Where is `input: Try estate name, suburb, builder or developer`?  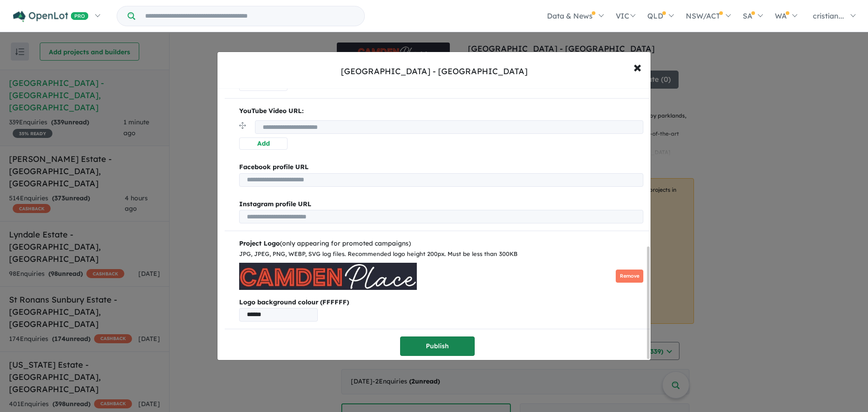 input: Try estate name, suburb, builder or developer is located at coordinates (249, 16).